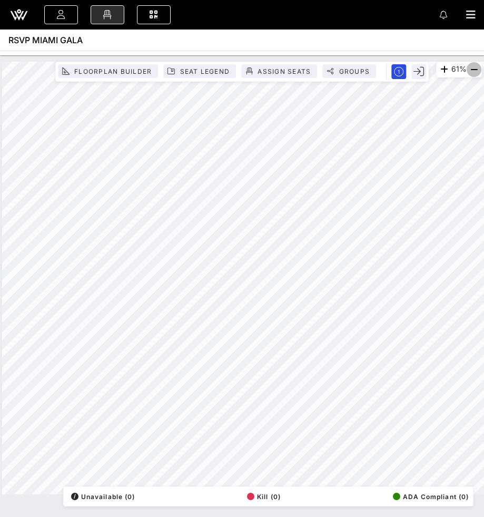 This screenshot has height=517, width=484. What do you see at coordinates (349, 71) in the screenshot?
I see `button: Groups` at bounding box center [349, 71].